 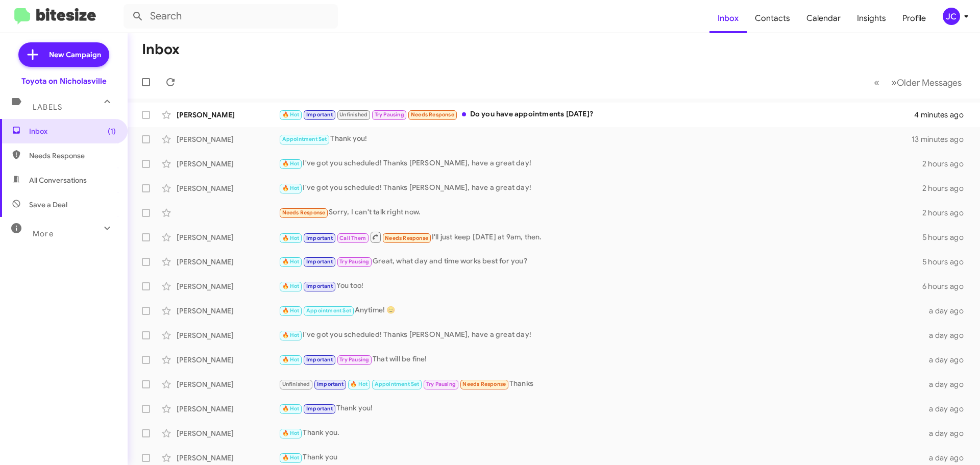 I want to click on span: Older Messages, so click(x=929, y=83).